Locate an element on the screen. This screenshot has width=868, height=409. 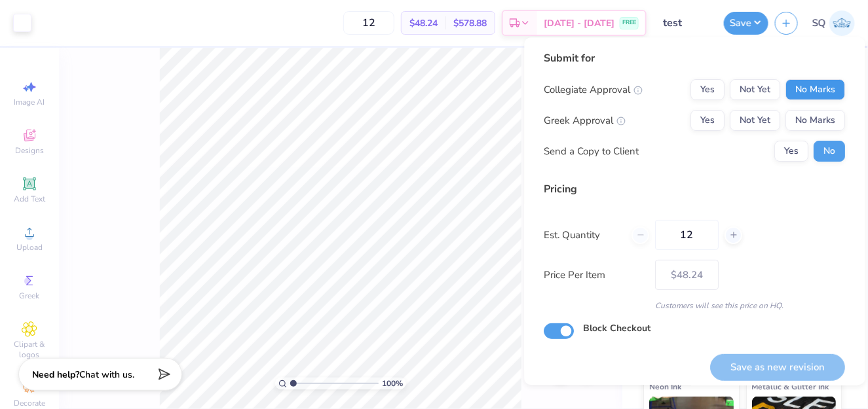
span: Add Text is located at coordinates (30, 199).